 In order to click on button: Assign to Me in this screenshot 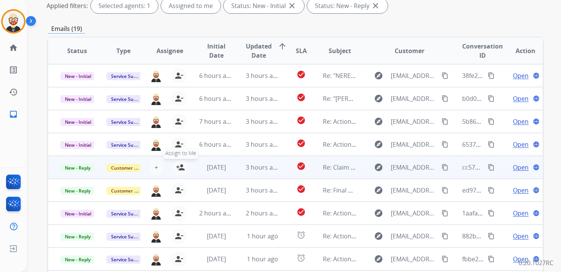, I will do `click(180, 167)`.